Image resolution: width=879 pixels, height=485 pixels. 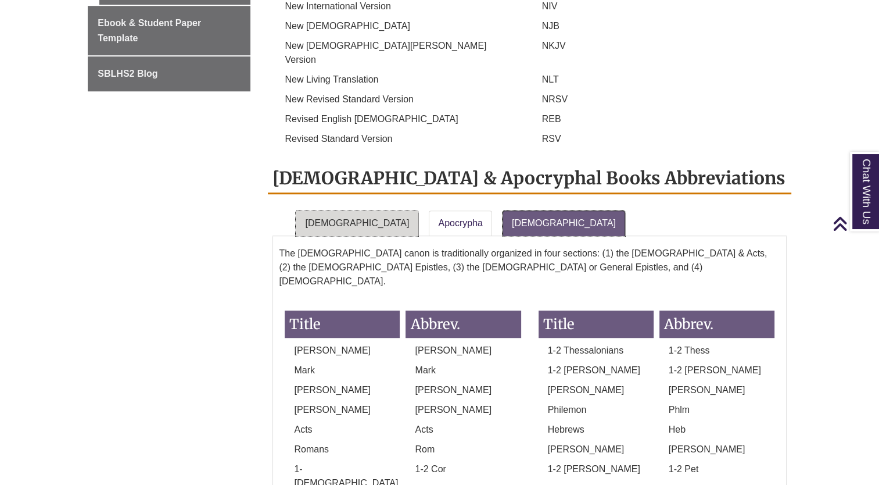 I want to click on p: NLT, so click(x=659, y=80).